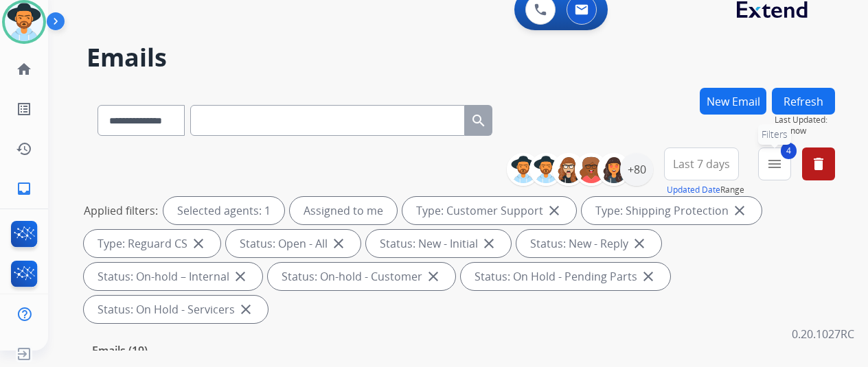  I want to click on mat-icon: delete, so click(818, 164).